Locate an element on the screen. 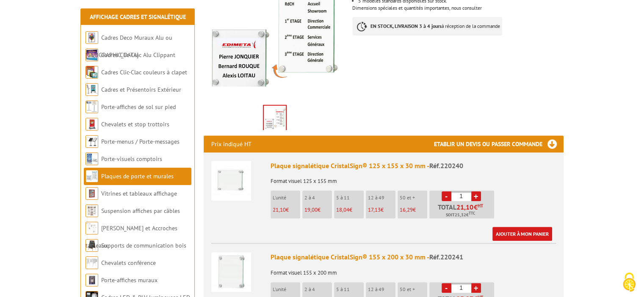  p: Prix indiqué HT is located at coordinates (231, 144).